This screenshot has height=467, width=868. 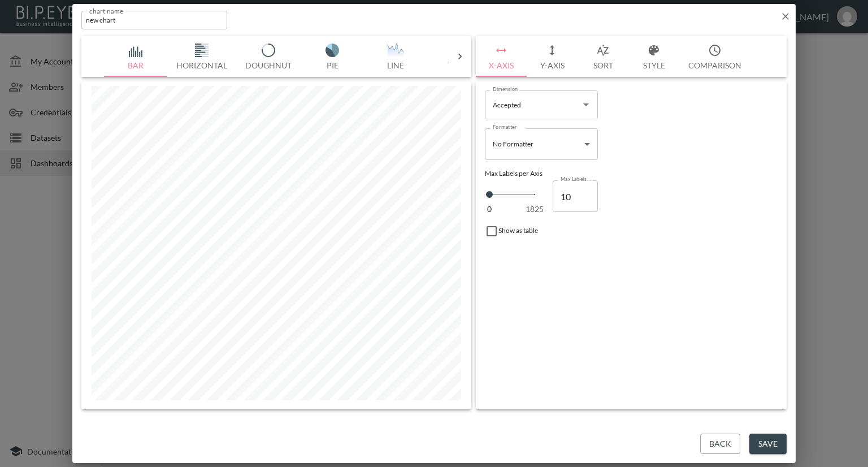 I want to click on button: X-Axis, so click(x=501, y=57).